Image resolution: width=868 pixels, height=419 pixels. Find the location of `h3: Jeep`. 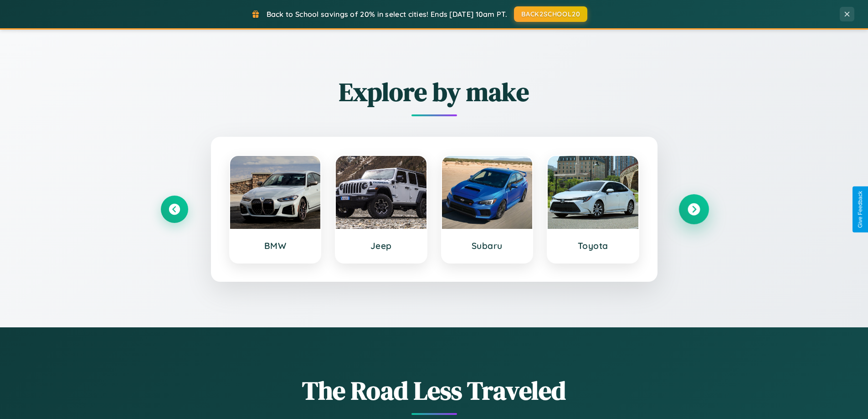

h3: Jeep is located at coordinates (381, 246).